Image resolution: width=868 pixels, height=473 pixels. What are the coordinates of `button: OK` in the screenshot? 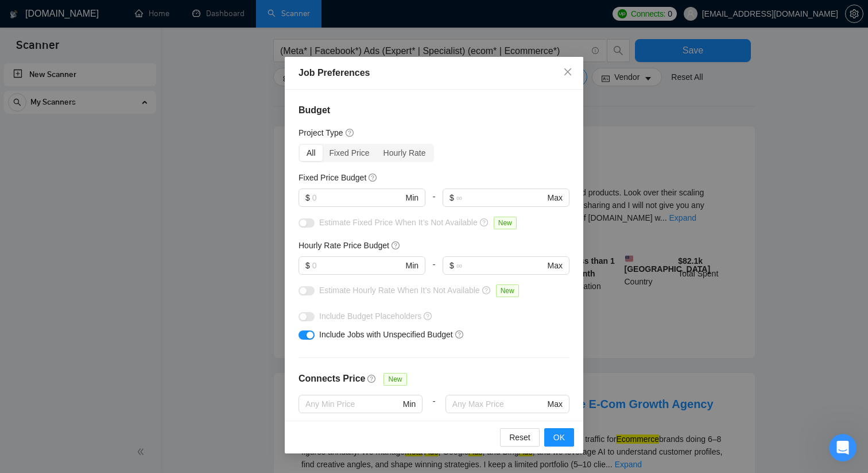 It's located at (559, 438).